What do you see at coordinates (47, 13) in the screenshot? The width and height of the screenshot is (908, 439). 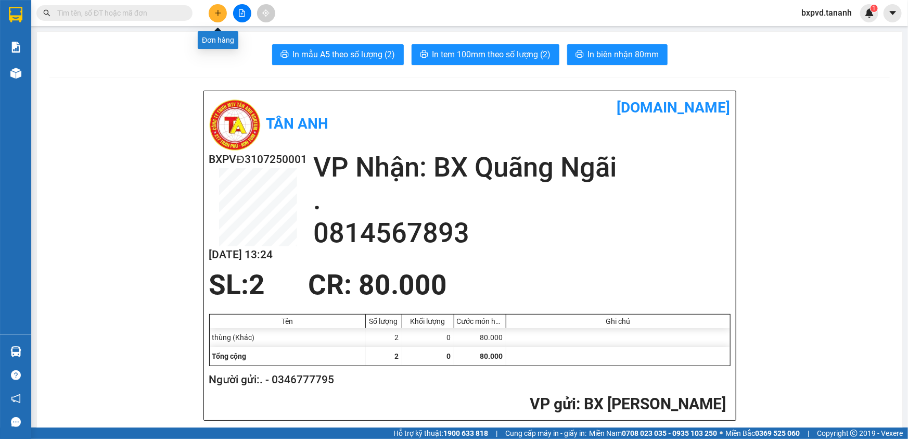 I see `span: search` at bounding box center [47, 13].